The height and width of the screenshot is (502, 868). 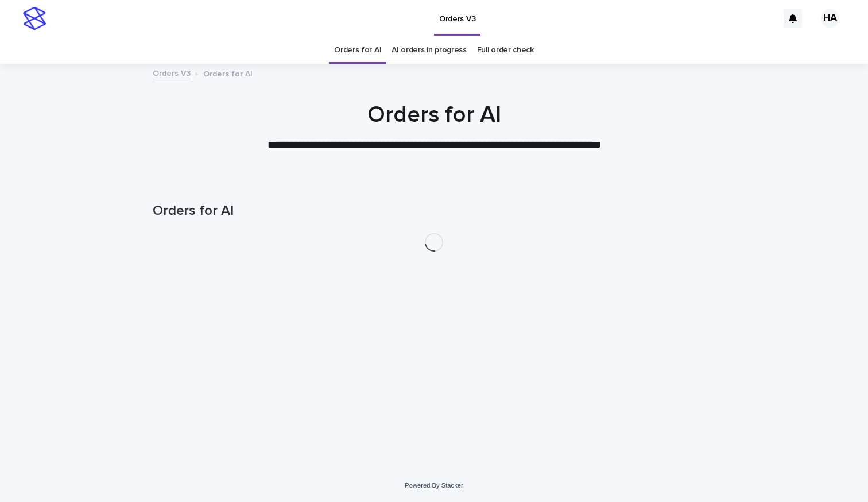 I want to click on p: Orders for AI, so click(x=228, y=73).